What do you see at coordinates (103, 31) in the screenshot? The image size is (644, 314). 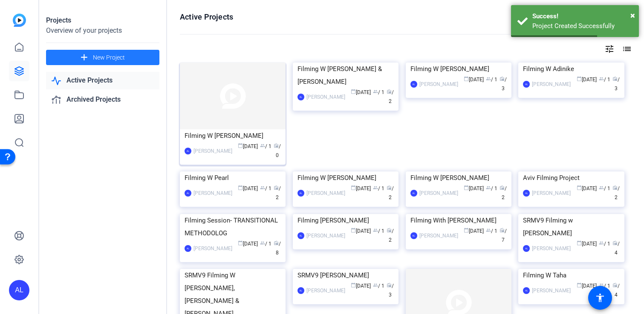 I see `div: Overview of your projects` at bounding box center [103, 31].